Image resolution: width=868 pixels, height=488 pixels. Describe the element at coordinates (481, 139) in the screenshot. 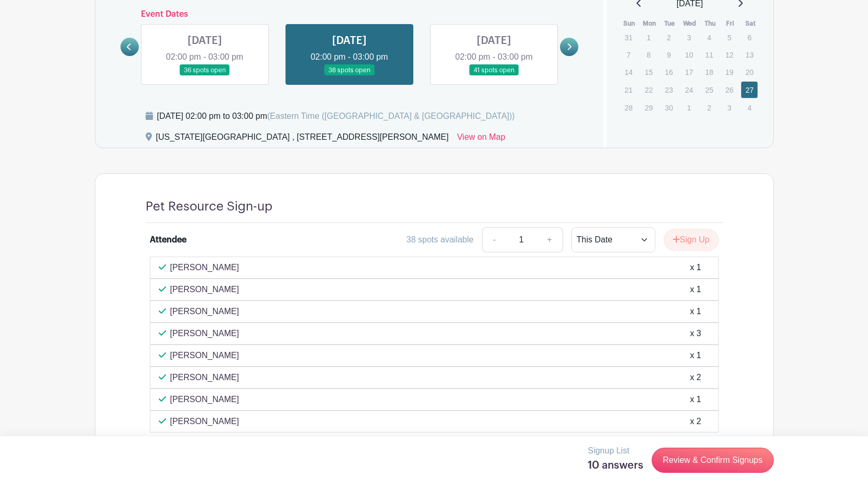

I see `a: View on Map` at that location.